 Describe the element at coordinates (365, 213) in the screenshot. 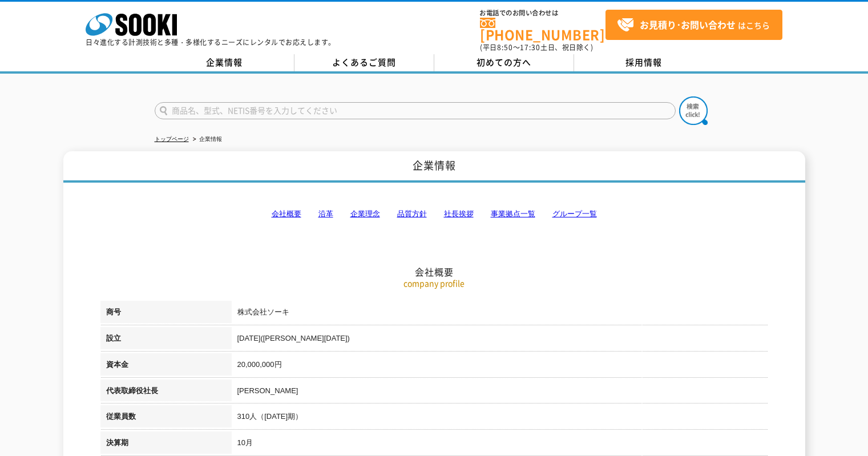

I see `a: 企業理念` at that location.